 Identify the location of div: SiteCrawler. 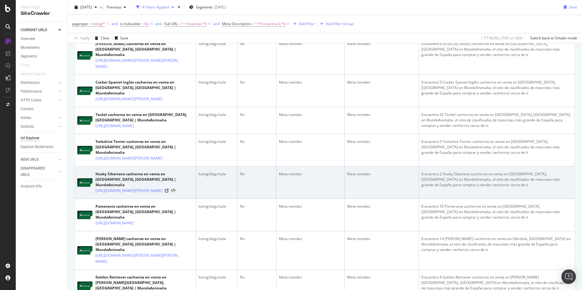
(41, 13).